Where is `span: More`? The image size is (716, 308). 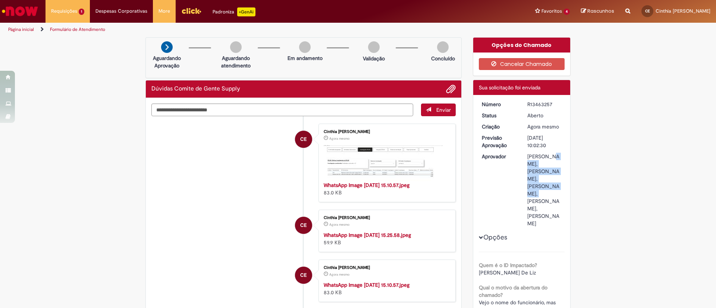
span: More is located at coordinates (164, 11).